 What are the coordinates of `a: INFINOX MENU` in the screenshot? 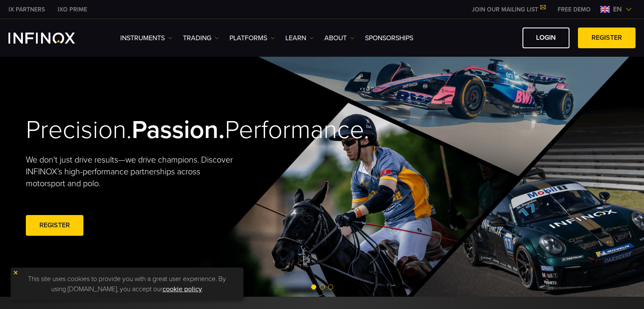 It's located at (574, 9).